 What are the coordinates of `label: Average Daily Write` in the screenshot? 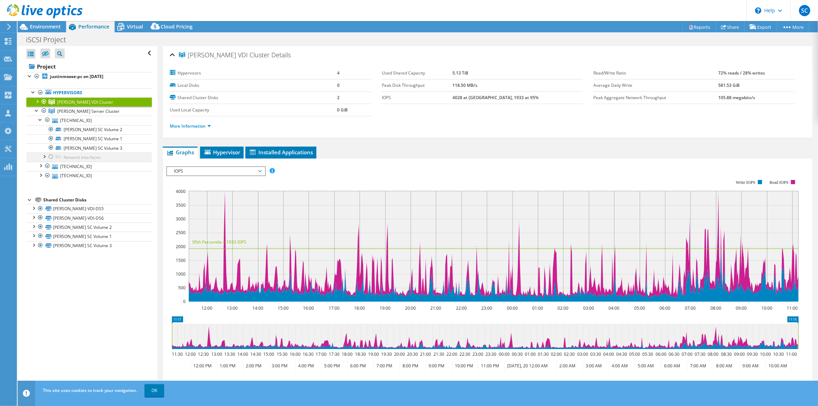 It's located at (656, 85).